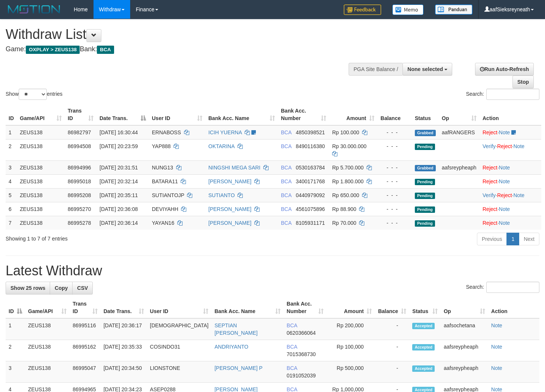  Describe the element at coordinates (33, 94) in the screenshot. I see `select: Showentries` at that location.